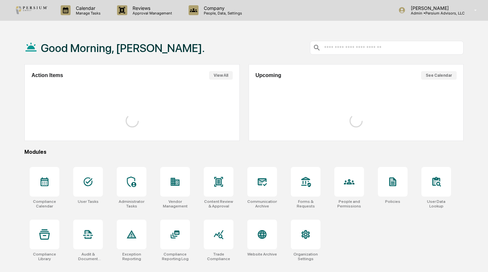 This screenshot has height=272, width=488. What do you see at coordinates (151, 13) in the screenshot?
I see `p: Approval Management` at bounding box center [151, 13].